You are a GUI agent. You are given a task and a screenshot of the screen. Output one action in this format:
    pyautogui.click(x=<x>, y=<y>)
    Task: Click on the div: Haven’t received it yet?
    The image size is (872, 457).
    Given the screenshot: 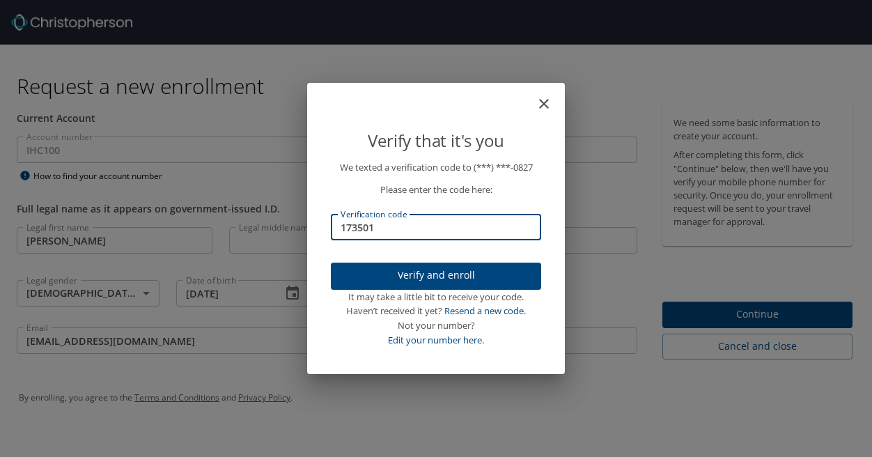 What is the action you would take?
    pyautogui.click(x=436, y=311)
    